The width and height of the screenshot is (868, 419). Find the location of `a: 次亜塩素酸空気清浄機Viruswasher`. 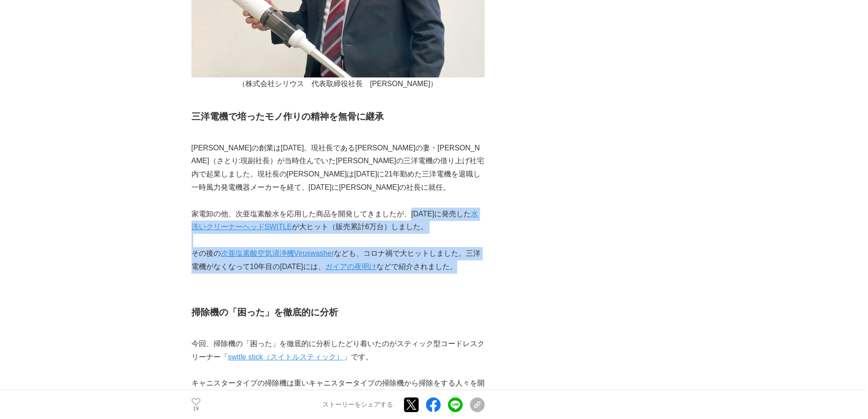

a: 次亜塩素酸空気清浄機Viruswasher is located at coordinates (278, 253).